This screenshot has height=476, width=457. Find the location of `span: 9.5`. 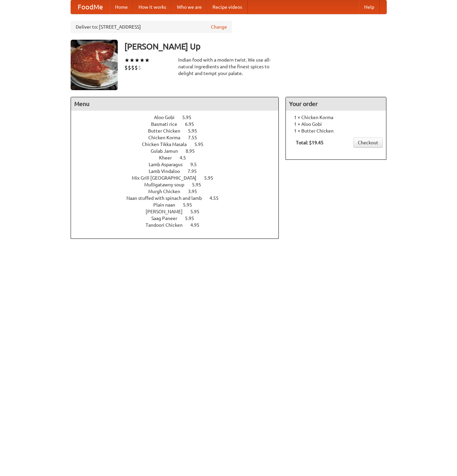

span: 9.5 is located at coordinates (196, 164).